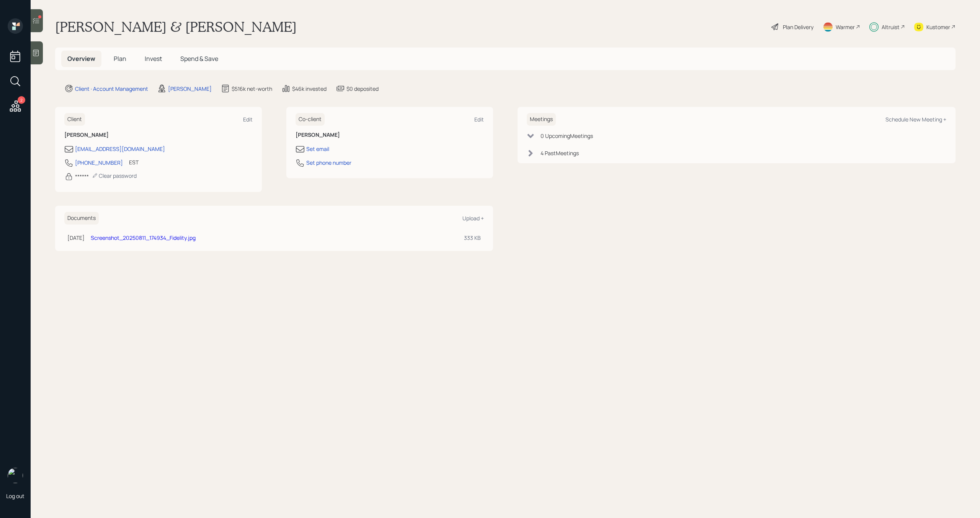 This screenshot has width=980, height=518. I want to click on div: Upload +, so click(474, 218).